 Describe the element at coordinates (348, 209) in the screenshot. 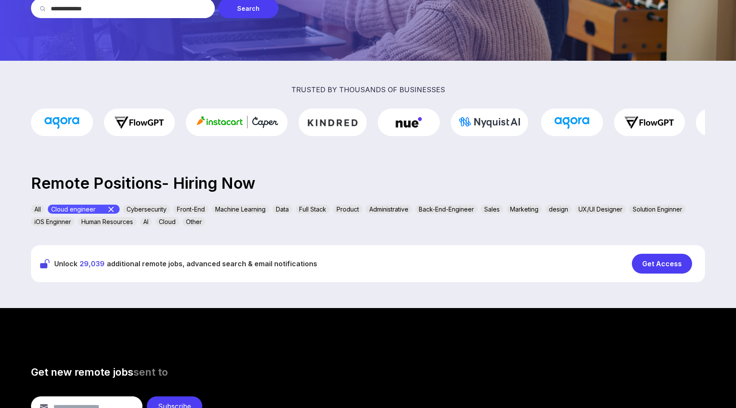

I see `div: Product` at that location.